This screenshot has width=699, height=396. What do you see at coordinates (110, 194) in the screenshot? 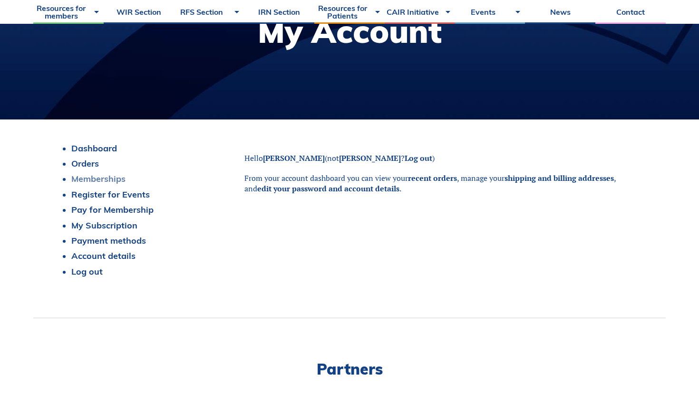
I see `a: Register for Events` at bounding box center [110, 194].